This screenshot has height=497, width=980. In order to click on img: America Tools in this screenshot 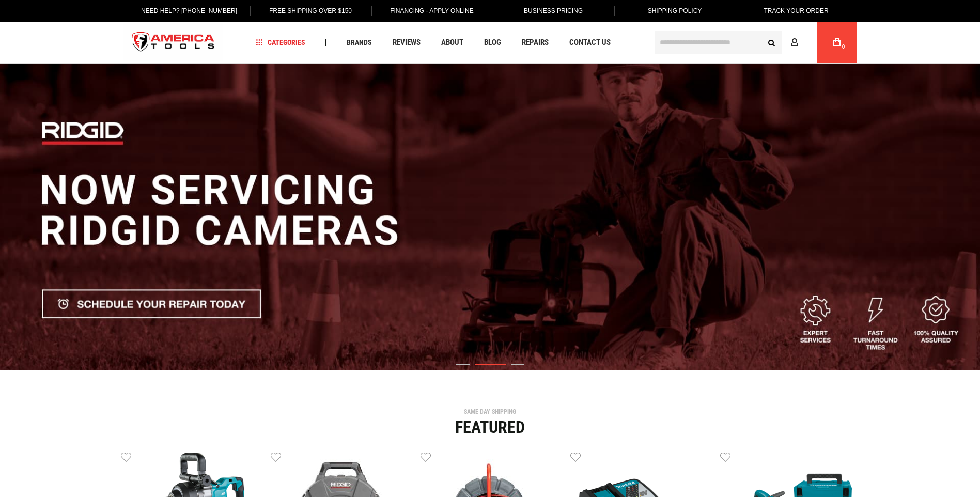, I will do `click(174, 42)`.